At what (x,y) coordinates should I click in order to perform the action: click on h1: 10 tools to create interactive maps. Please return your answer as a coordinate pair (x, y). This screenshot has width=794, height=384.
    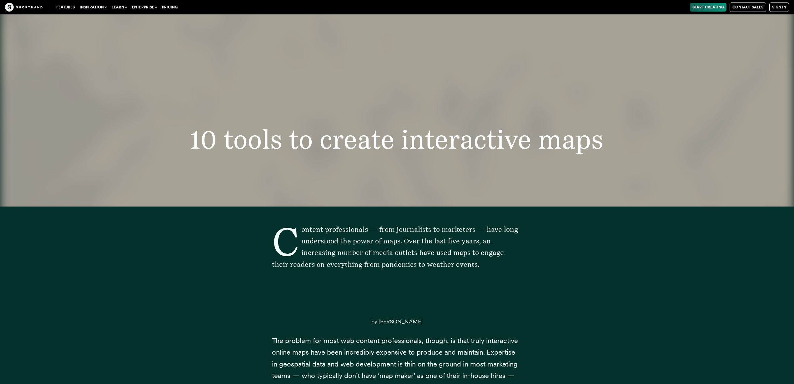
    Looking at the image, I should click on (397, 139).